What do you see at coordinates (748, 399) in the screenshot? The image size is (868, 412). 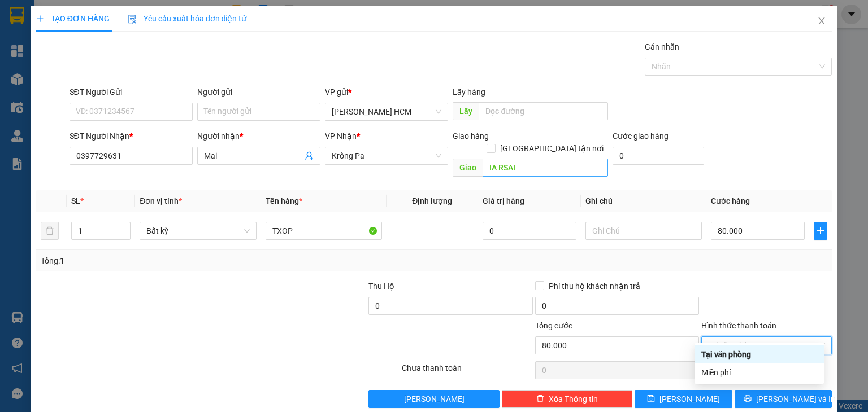 I see `span: printer` at bounding box center [748, 399].